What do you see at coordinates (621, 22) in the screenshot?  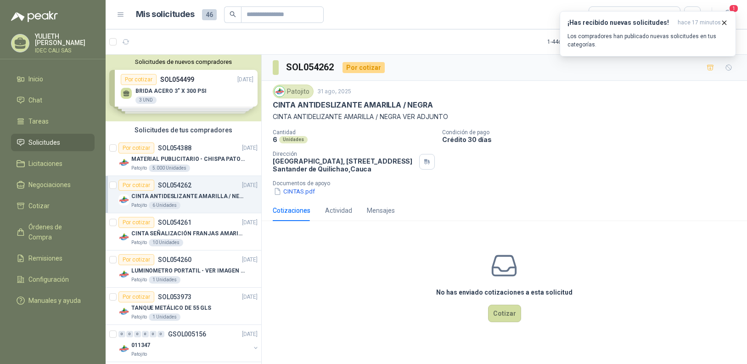 I see `h3: ¡Has recibido nuevas solicitudes!` at bounding box center [621, 22].